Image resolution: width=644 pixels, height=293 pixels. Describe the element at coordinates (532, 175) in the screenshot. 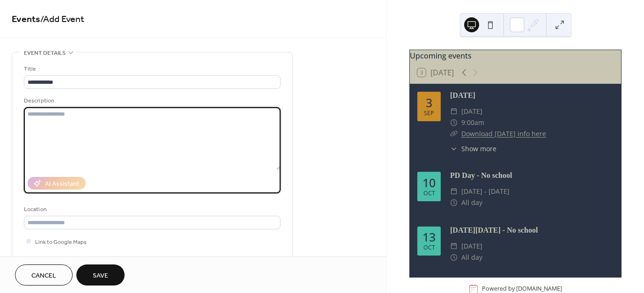

I see `div: PD Day - No school` at that location.